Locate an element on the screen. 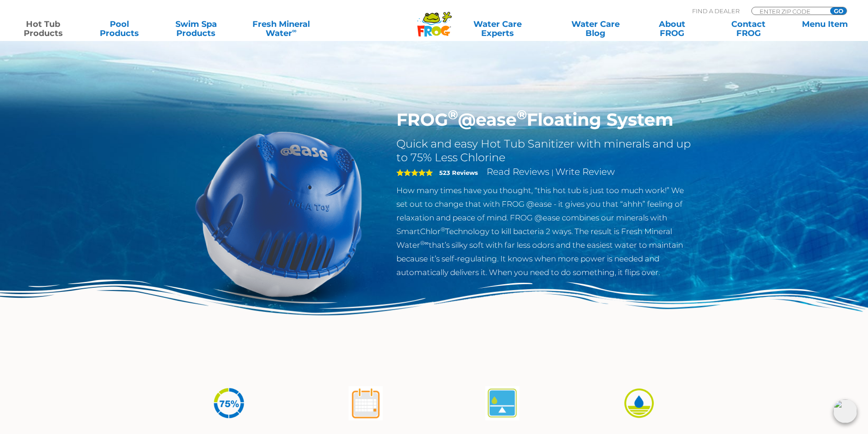 Image resolution: width=868 pixels, height=434 pixels. a: Water CareExperts is located at coordinates (498, 28).